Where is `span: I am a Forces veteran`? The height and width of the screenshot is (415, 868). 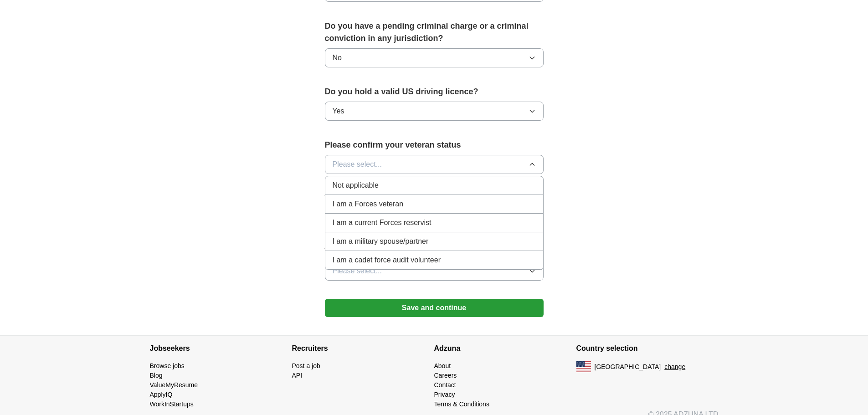 span: I am a Forces veteran is located at coordinates (368, 204).